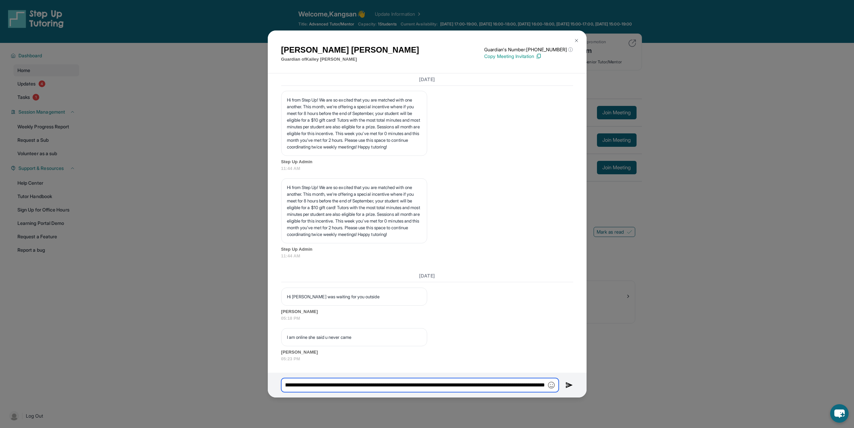 Image resolution: width=854 pixels, height=428 pixels. I want to click on img: Emoji, so click(551, 386).